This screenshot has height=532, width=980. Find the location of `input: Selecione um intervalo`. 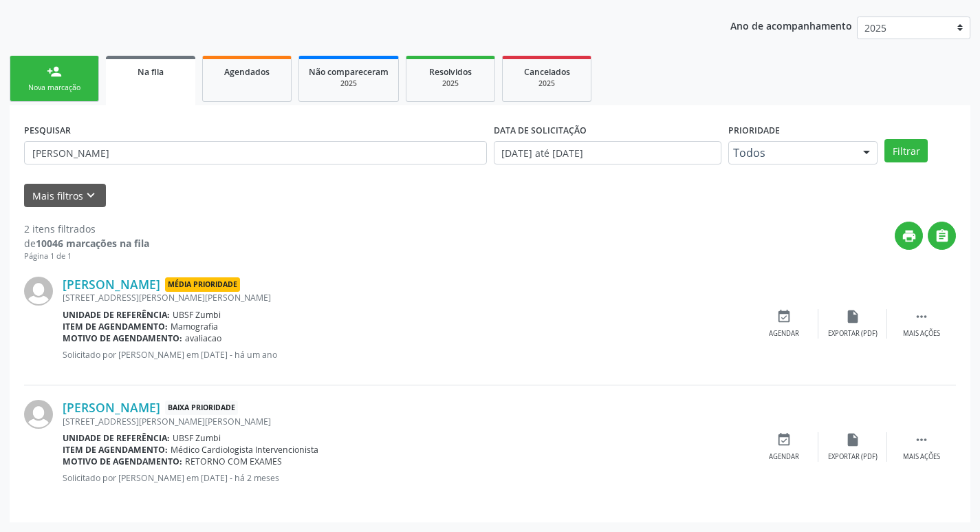

input: Selecione um intervalo is located at coordinates (608, 153).